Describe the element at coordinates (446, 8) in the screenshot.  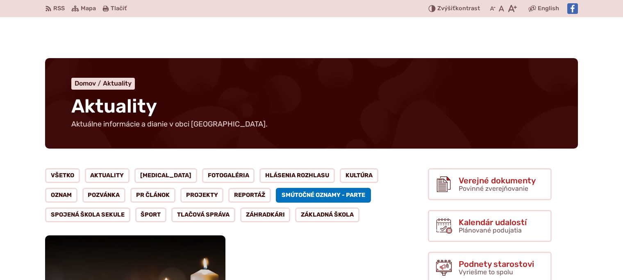
I see `span: Zvýšiť` at that location.